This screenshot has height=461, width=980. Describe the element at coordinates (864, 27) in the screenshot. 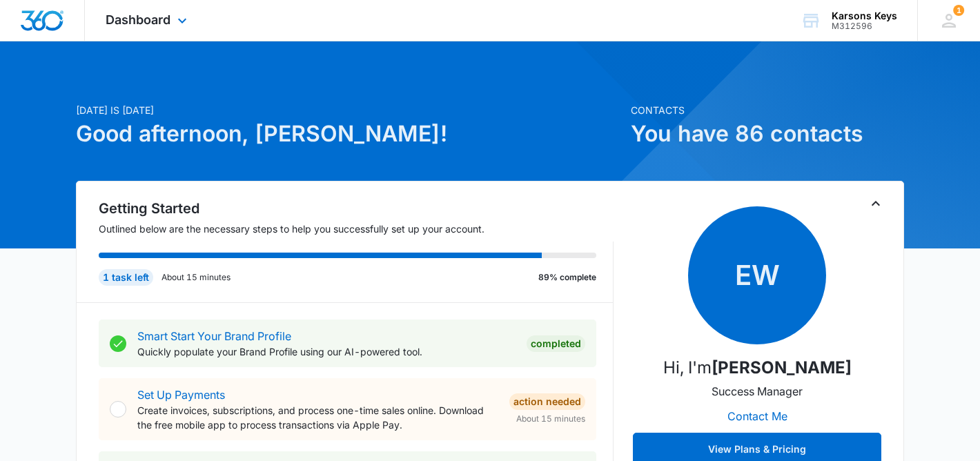

I see `div: account id` at that location.